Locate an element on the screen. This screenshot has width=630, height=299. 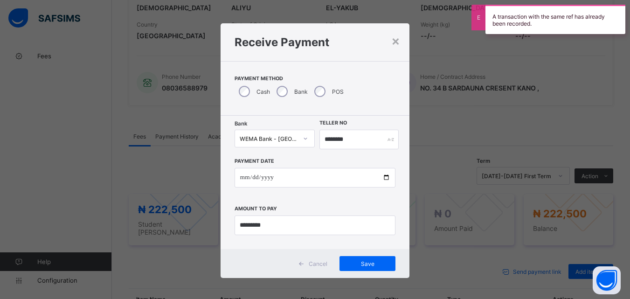
span: Bank is located at coordinates (241, 124).